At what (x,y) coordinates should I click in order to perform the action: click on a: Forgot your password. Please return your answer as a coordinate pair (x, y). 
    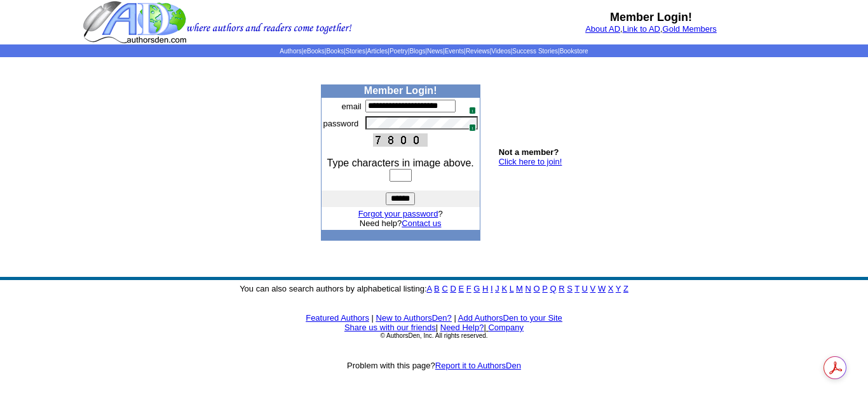
    Looking at the image, I should click on (399, 213).